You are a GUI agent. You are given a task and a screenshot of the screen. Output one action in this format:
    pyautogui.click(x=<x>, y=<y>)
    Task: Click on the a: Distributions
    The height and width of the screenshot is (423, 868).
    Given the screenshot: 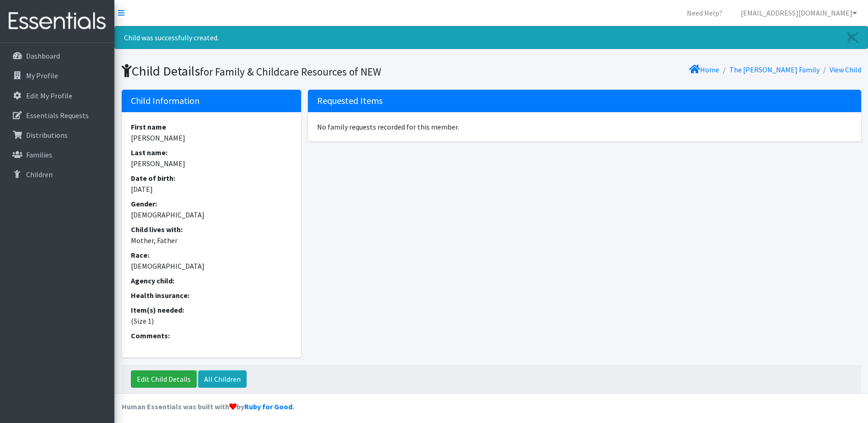 What is the action you would take?
    pyautogui.click(x=57, y=135)
    